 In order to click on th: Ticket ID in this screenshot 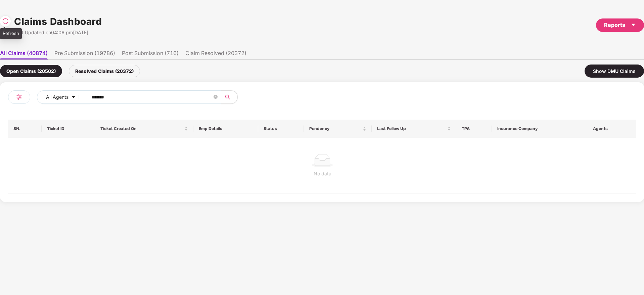, I will do `click(68, 129)`.